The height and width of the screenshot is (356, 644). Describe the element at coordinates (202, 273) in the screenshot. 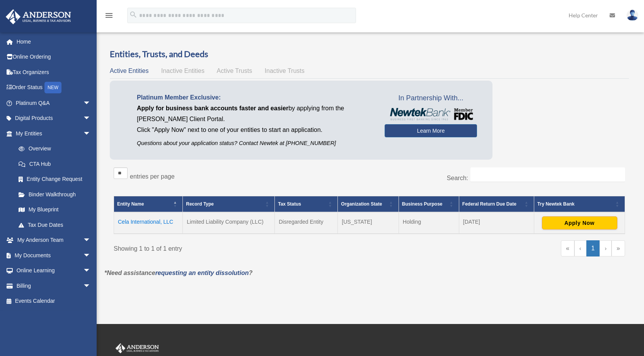

I see `a: requesting an entity dissolution` at that location.